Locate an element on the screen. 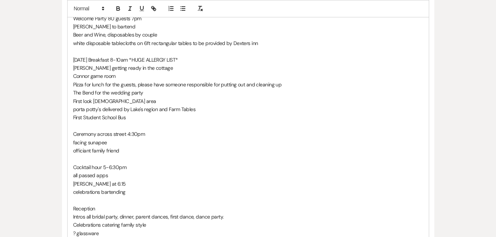 The image size is (496, 237). p: porta potty's delivered by Lake's region and Farm Tables is located at coordinates (248, 109).